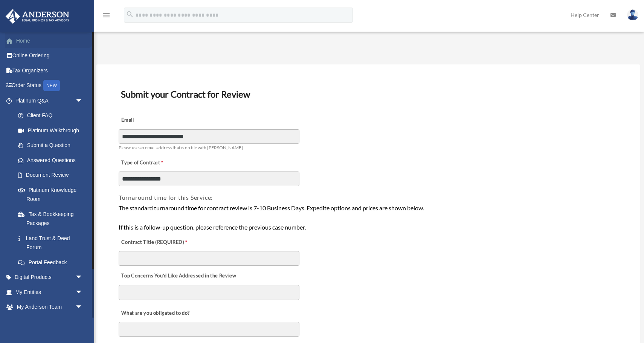  Describe the element at coordinates (156, 243) in the screenshot. I see `label: Contract Title (REQUIRED)` at that location.